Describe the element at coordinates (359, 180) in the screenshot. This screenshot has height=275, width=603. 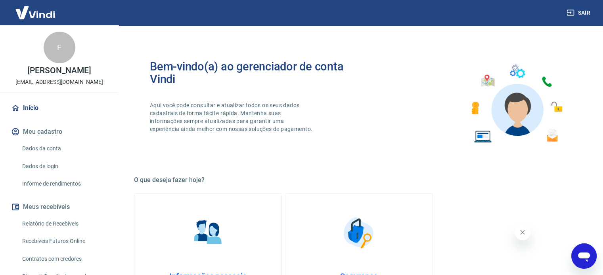
I see `h5: O que deseja fazer hoje?` at that location.